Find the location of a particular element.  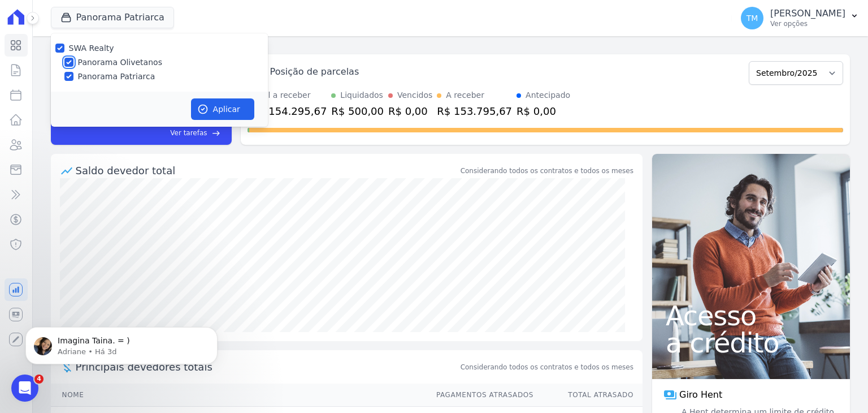

div: message notification from Adriane, Há 3d. Imagina Taina. = ) is located at coordinates (113, 43).